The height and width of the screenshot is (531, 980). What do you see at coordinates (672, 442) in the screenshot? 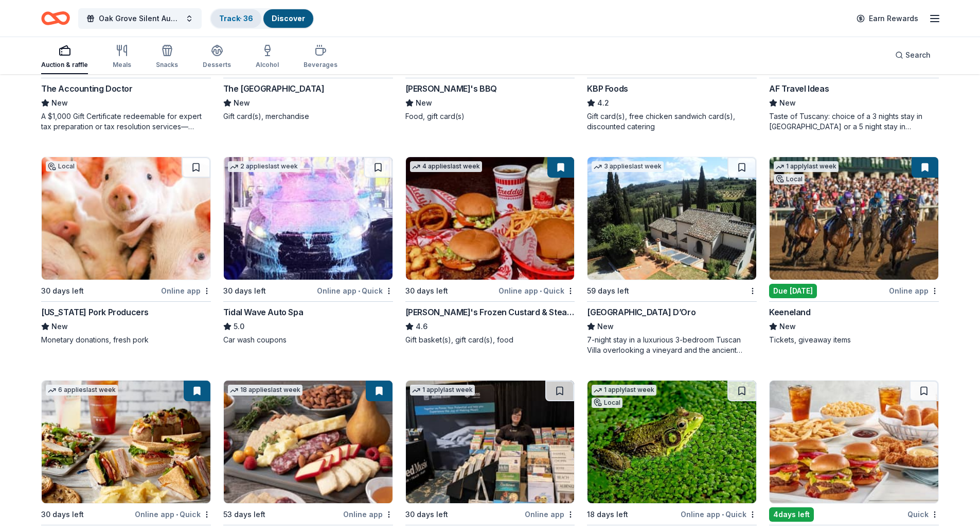
I see `img: Image for Cincinnati Nature Center` at bounding box center [672, 442].